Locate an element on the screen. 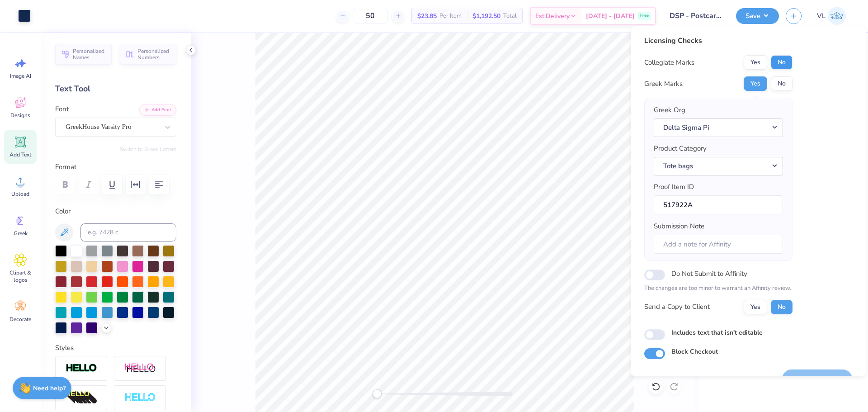 This screenshot has width=868, height=412. label: Block Checkout is located at coordinates (694, 351).